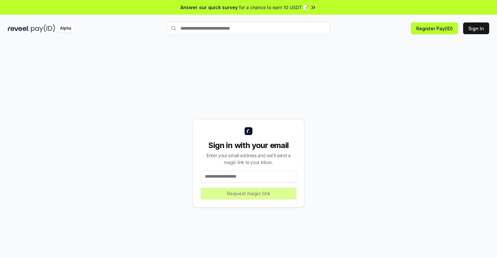 The width and height of the screenshot is (497, 258). I want to click on img: reveel_dark, so click(19, 28).